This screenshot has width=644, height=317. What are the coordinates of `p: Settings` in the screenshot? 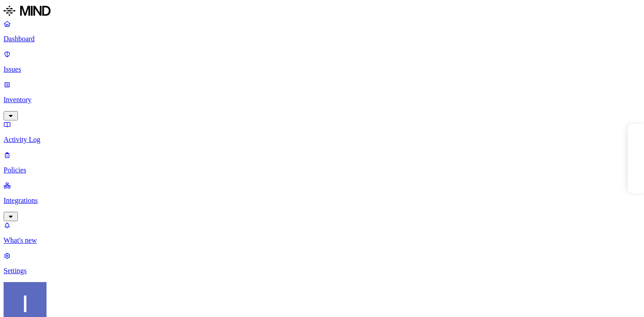 It's located at (322, 271).